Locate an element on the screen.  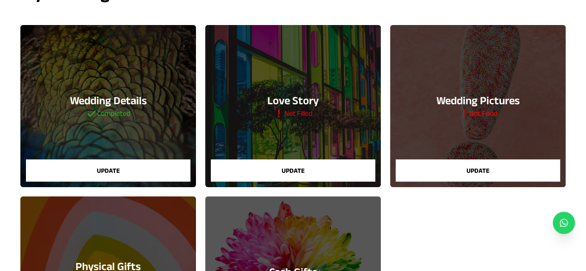
h3: Wedding Details is located at coordinates (108, 100).